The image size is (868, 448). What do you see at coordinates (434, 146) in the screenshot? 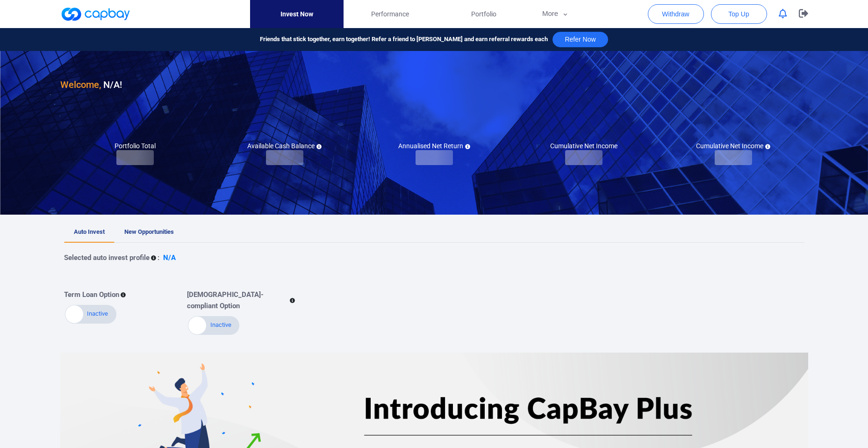
I see `h5: Annualised Net Return` at bounding box center [434, 146].